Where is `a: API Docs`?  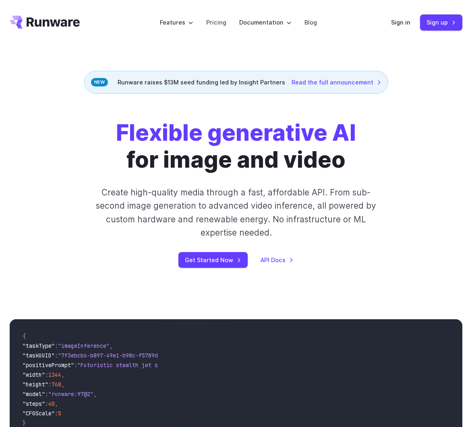
a: API Docs is located at coordinates (277, 260).